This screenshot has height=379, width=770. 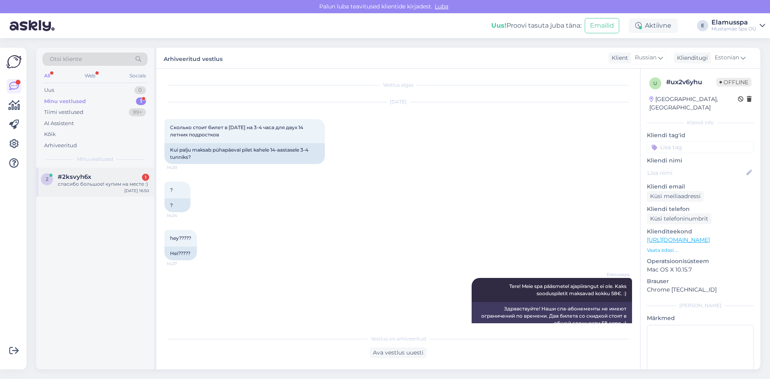 What do you see at coordinates (499, 25) in the screenshot?
I see `b: Uus!` at bounding box center [499, 25].